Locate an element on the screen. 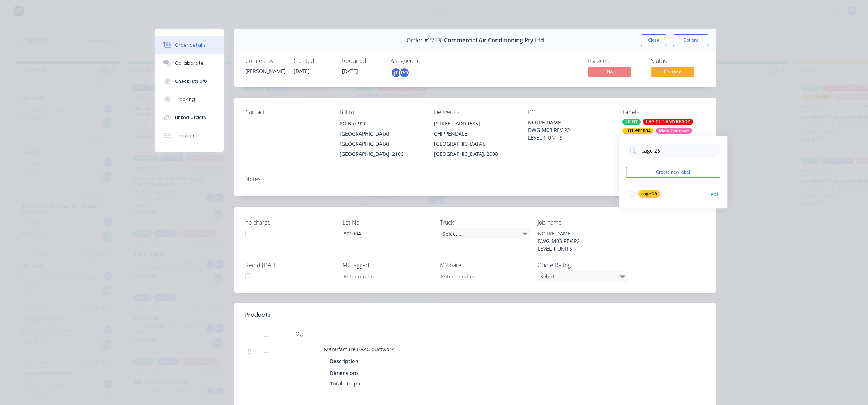  div: Description is located at coordinates (346, 361).